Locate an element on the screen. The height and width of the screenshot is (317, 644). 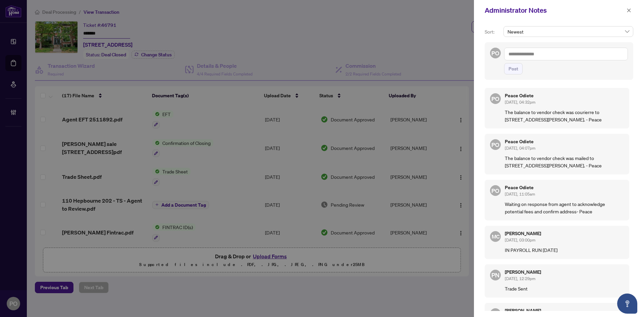
p: Sort: is located at coordinates (493, 32).